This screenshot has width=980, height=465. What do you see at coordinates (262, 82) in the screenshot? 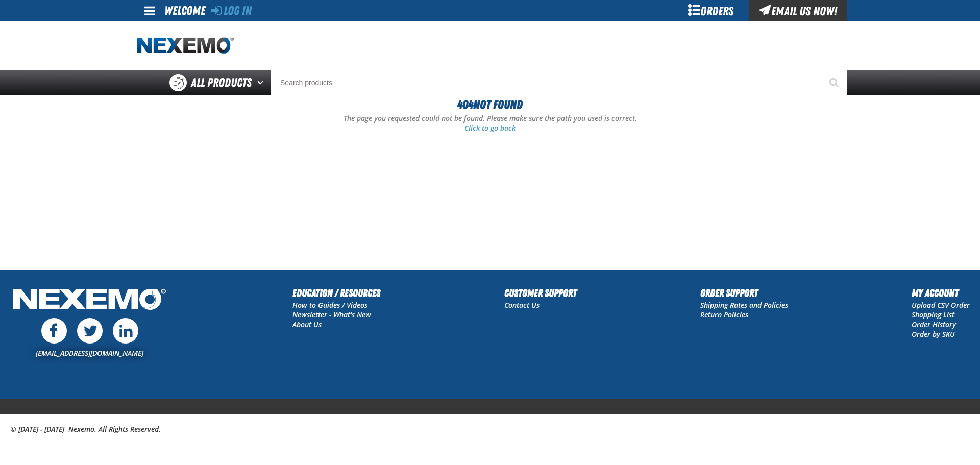
I see `button: Open All Products pages` at bounding box center [262, 82].